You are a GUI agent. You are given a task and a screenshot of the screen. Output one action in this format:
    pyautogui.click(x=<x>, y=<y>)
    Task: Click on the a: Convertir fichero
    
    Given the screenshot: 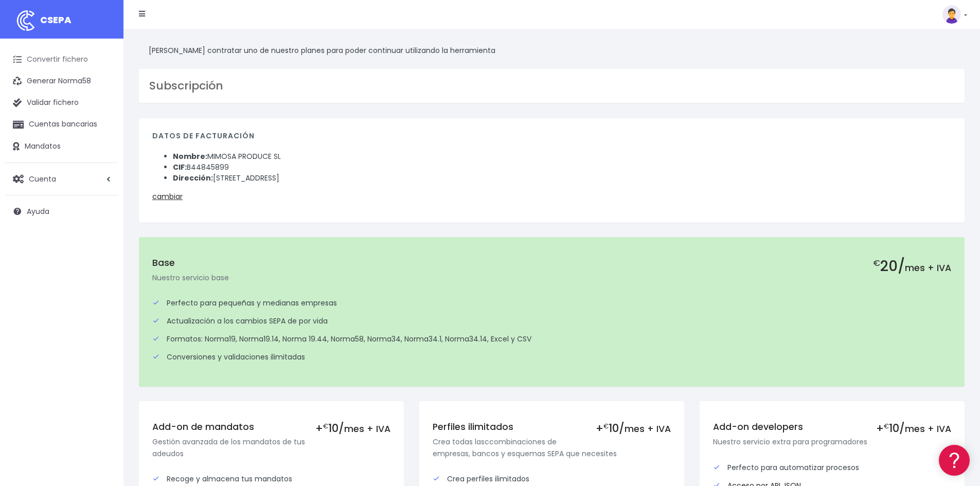 What is the action you would take?
    pyautogui.click(x=62, y=59)
    